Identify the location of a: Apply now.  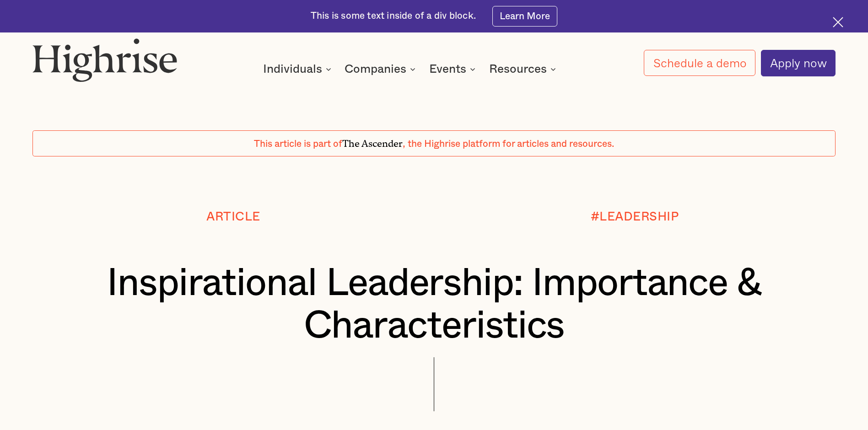
(798, 63).